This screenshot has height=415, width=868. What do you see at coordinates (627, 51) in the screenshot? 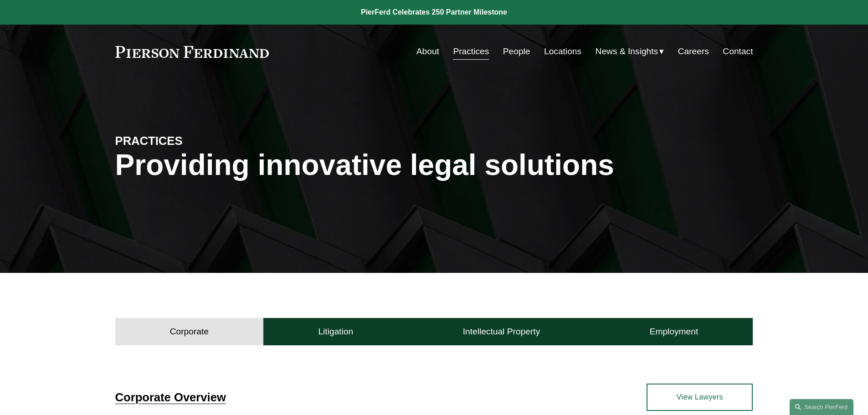
I see `span: News & Insights` at bounding box center [627, 51].